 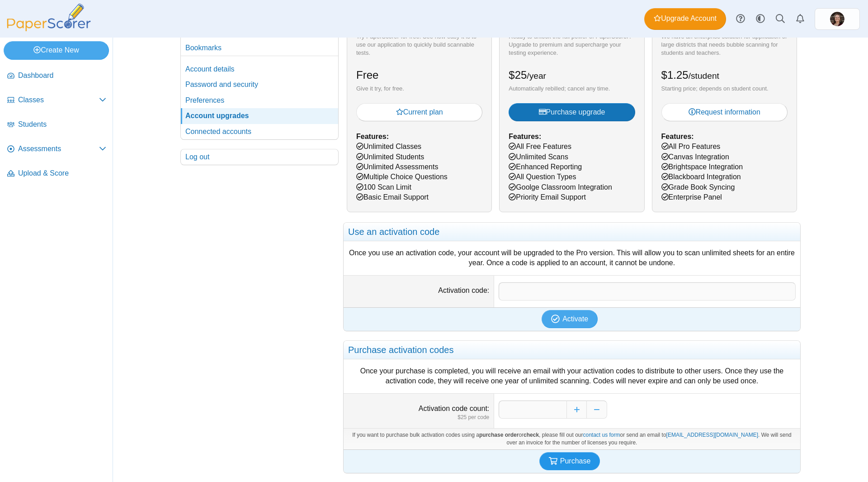 What do you see at coordinates (724, 45) in the screenshot?
I see `div: We have an enterprise solution for application or large districts that needs bubble scanning for ...` at bounding box center [724, 45].